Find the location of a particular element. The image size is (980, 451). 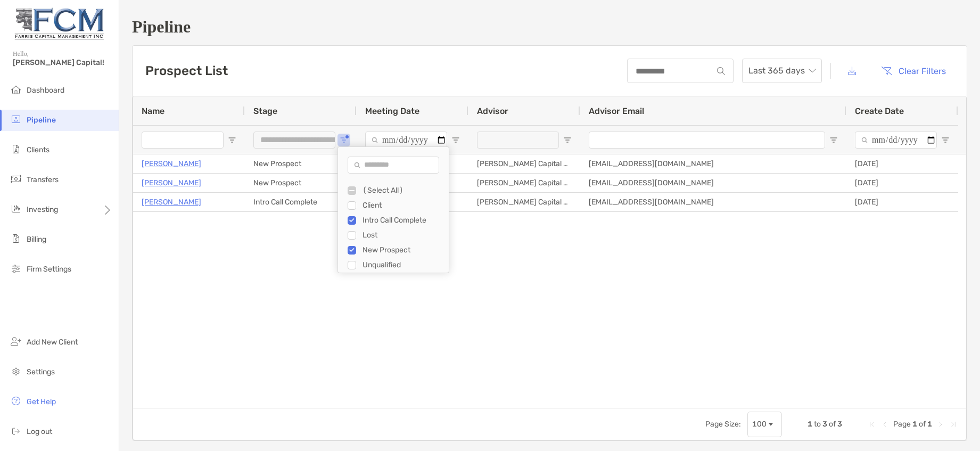

img: billing icon is located at coordinates (16, 238).